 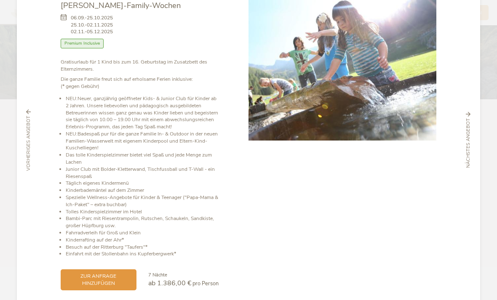 What do you see at coordinates (142, 212) in the screenshot?
I see `li: Tolles Kinderspielzimmer im Hotel` at bounding box center [142, 212].